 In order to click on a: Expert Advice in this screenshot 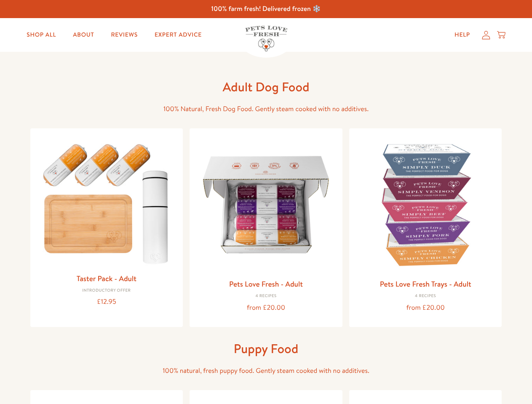, I will do `click(178, 35)`.